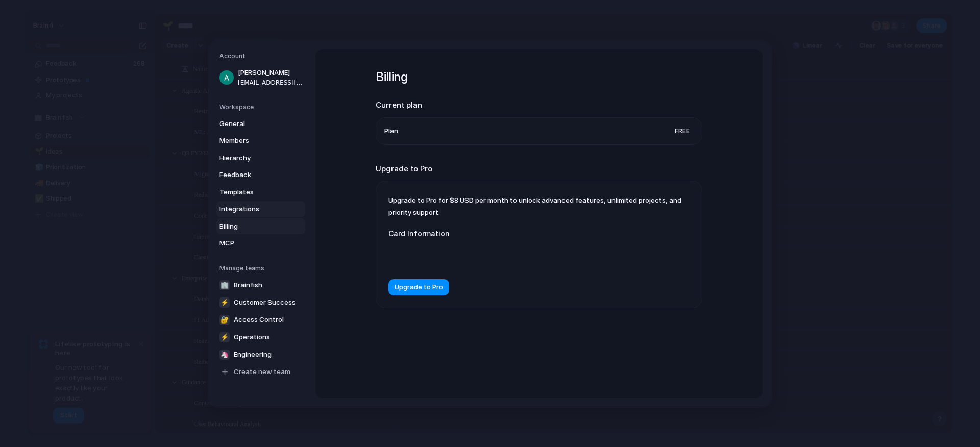 This screenshot has width=980, height=447. I want to click on a: 🔐Access Control, so click(261, 320).